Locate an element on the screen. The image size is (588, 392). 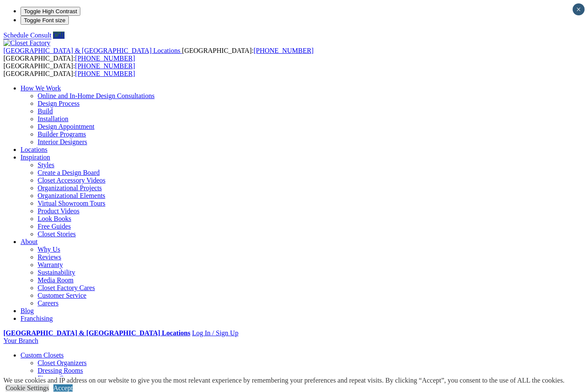
a: Locations is located at coordinates (34, 150).